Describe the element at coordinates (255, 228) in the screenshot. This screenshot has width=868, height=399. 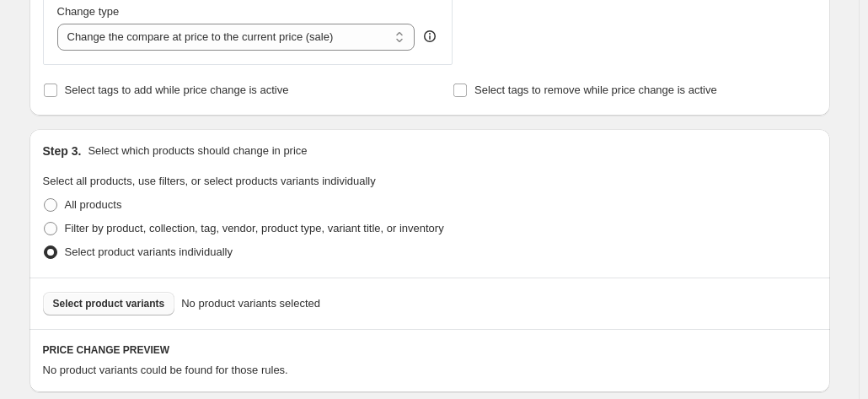
I see `span: Filter by product, collection, tag, vendor, product type, variant title, or inventory` at that location.